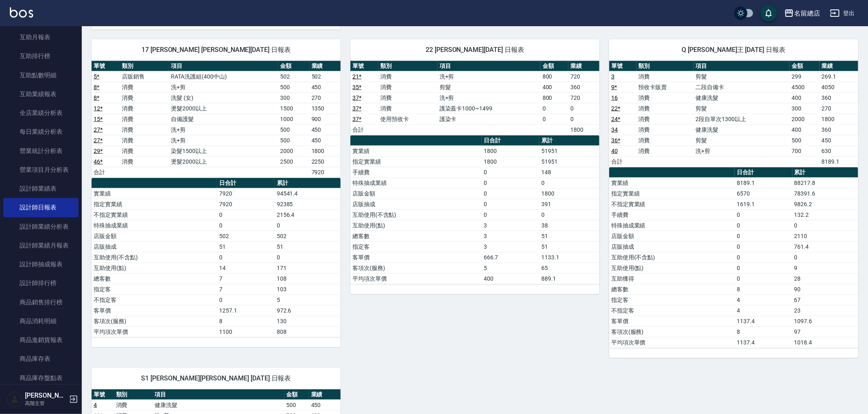  Describe the element at coordinates (325, 172) in the screenshot. I see `td: 7920` at that location.